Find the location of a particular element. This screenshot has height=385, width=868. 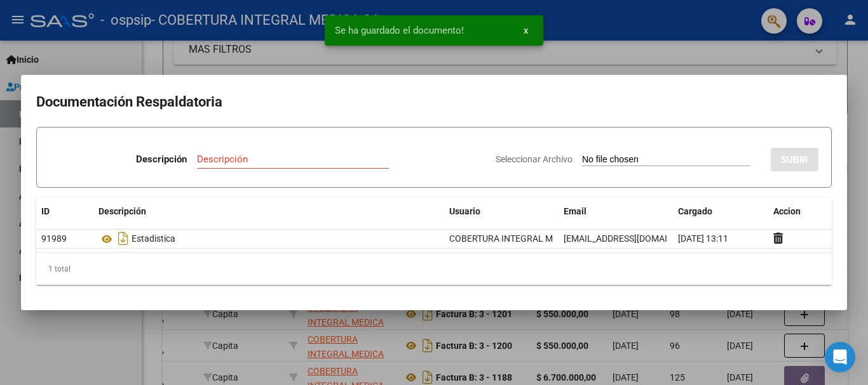

span: Accion is located at coordinates (786, 211).